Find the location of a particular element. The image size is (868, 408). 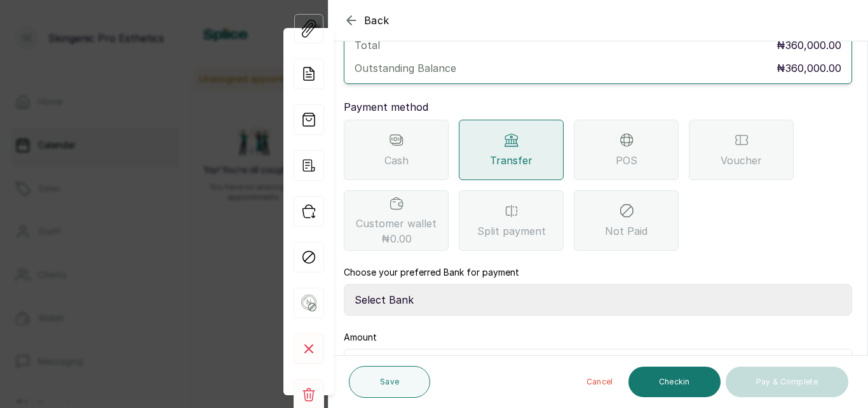

label: Choose your preferred Bank for payment is located at coordinates (431, 272).